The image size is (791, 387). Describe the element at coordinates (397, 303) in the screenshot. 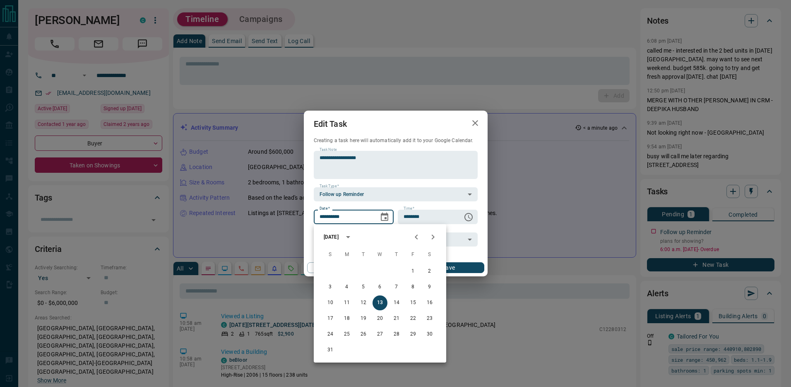

I see `button: 14` at that location.